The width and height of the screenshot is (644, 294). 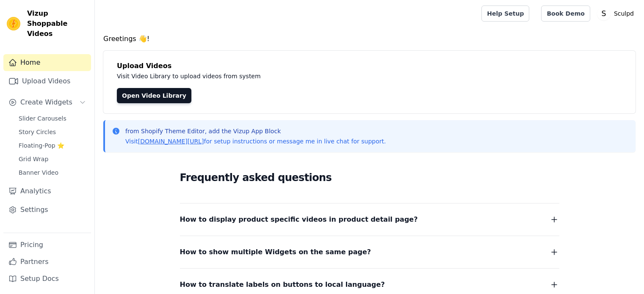 What do you see at coordinates (370, 178) in the screenshot?
I see `h2: Frequently asked questions` at bounding box center [370, 178].